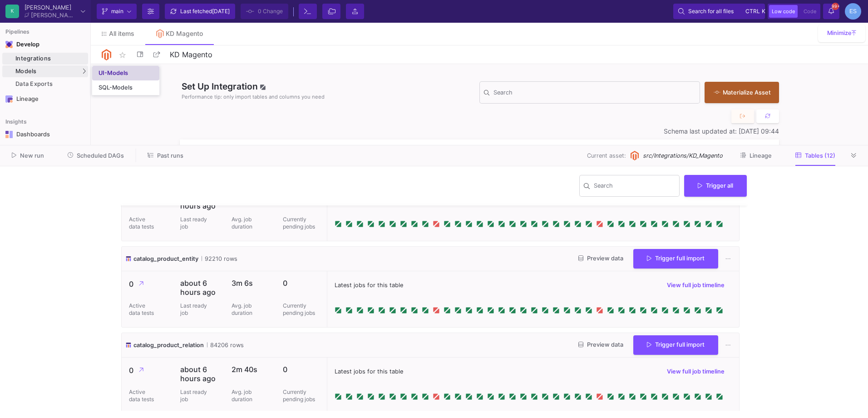 Image resolution: width=868 pixels, height=418 pixels. What do you see at coordinates (96, 156) in the screenshot?
I see `button: Scheduled DAGs` at bounding box center [96, 156].